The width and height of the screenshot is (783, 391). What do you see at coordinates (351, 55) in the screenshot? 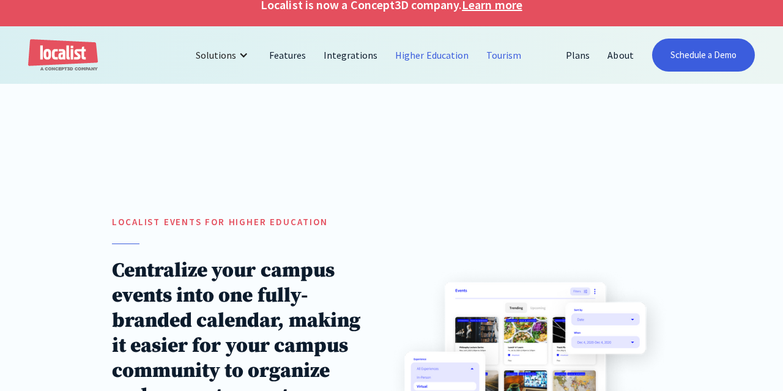
I see `a: Integrations` at bounding box center [351, 55].